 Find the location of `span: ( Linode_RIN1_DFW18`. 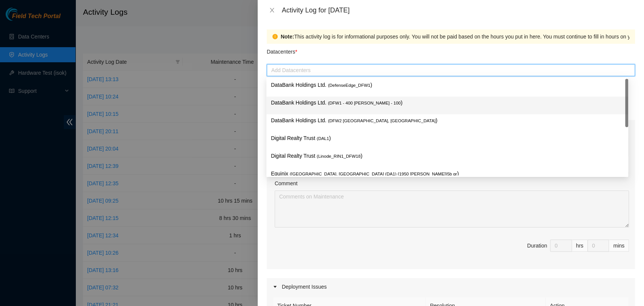

span: ( Linode_RIN1_DFW18 is located at coordinates (339, 156).